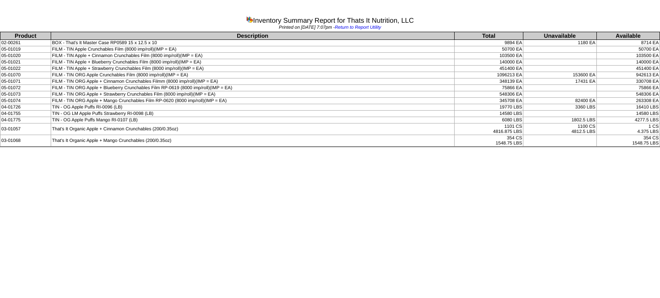 This screenshot has width=660, height=298. Describe the element at coordinates (26, 69) in the screenshot. I see `td: 05-01022` at that location.